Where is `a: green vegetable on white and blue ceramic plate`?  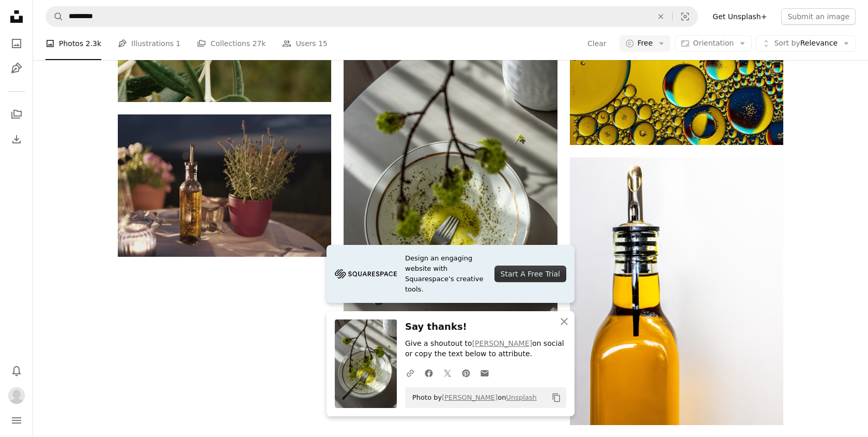
a: green vegetable on white and blue ceramic plate is located at coordinates (450, 192).